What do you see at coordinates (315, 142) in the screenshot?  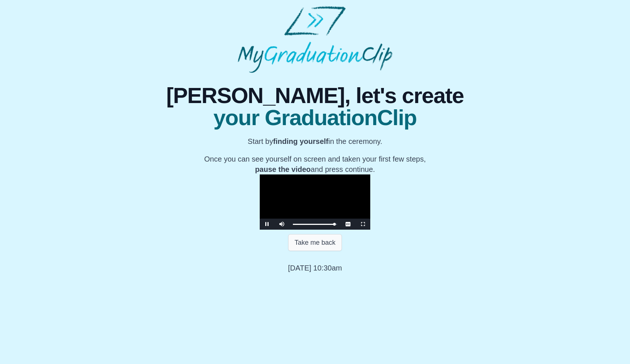 I see `p: Start by in the ceremony.` at bounding box center [315, 142].